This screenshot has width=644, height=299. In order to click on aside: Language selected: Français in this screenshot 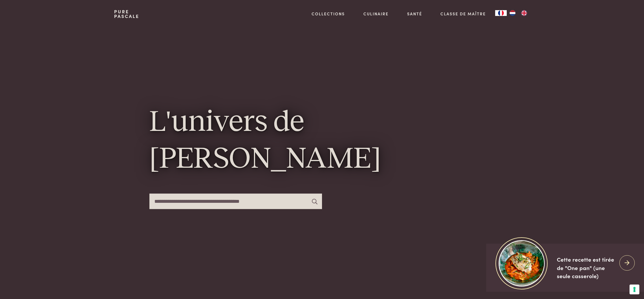, I will do `click(513, 13)`.